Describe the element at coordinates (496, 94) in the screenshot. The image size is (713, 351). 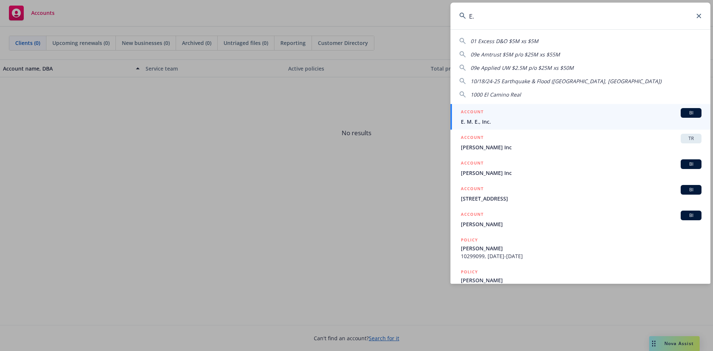
I see `span: 1000 El Camino Real` at that location.